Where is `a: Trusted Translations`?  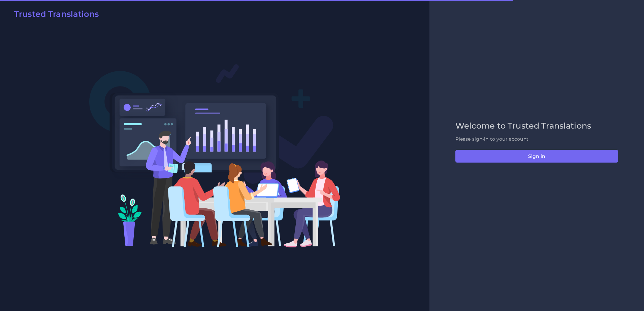
a: Trusted Translations is located at coordinates (54, 16).